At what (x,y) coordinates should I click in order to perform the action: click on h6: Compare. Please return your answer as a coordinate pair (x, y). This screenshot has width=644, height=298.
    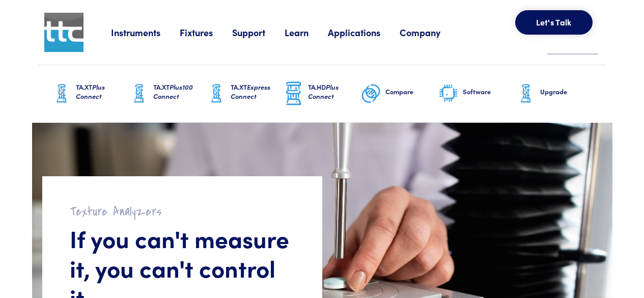
    Looking at the image, I should click on (412, 92).